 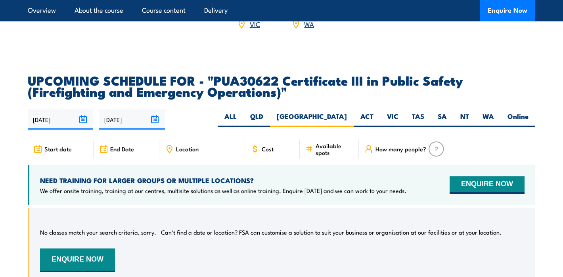 What do you see at coordinates (418, 119) in the screenshot?
I see `label: TAS` at bounding box center [418, 119].